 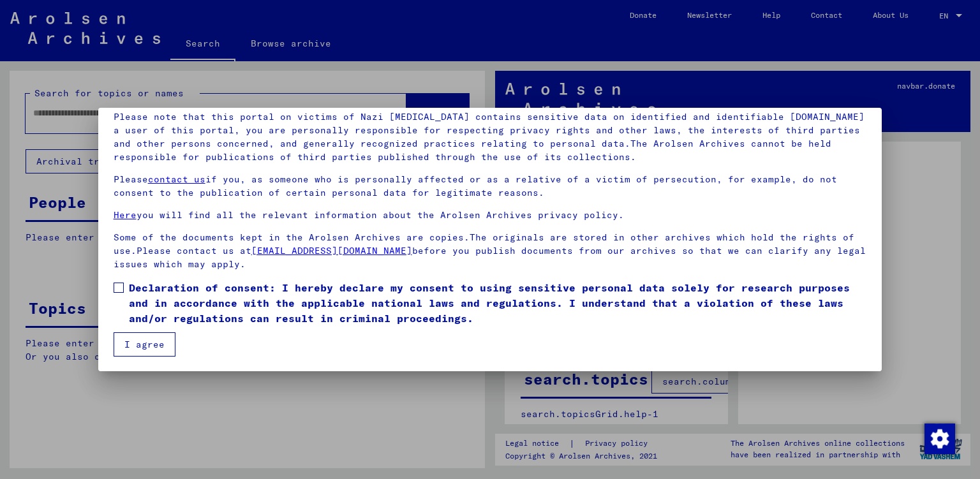 What do you see at coordinates (125, 215) in the screenshot?
I see `a: Here` at bounding box center [125, 215].